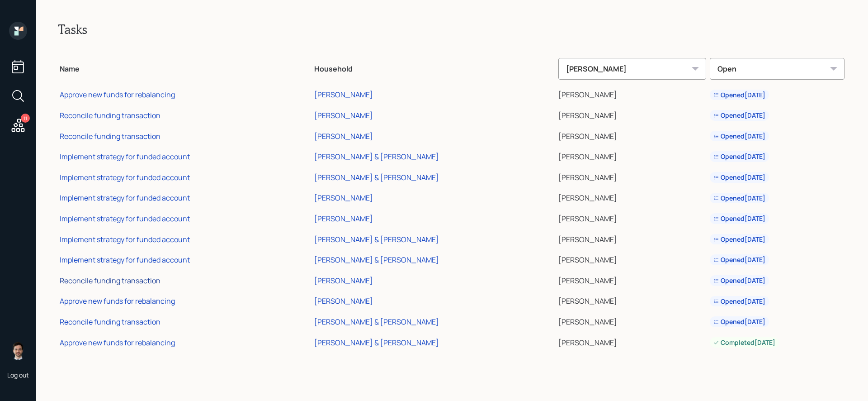 The width and height of the screenshot is (868, 401). What do you see at coordinates (18, 351) in the screenshot?
I see `img: jonah-coleman-headshot.png` at bounding box center [18, 351].